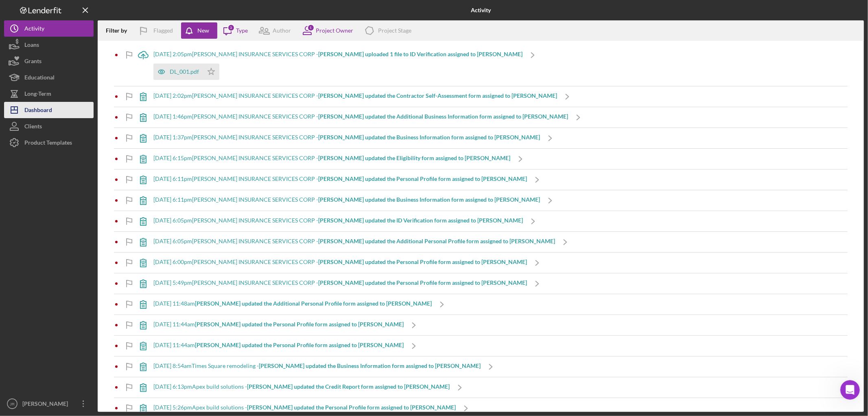 This screenshot has width=868, height=416. What do you see at coordinates (30, 11) in the screenshot?
I see `img: Profile image for Christina` at bounding box center [30, 11].